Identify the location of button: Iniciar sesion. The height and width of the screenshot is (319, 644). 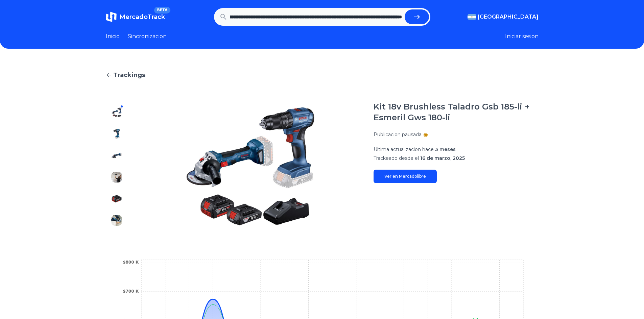
(521, 36).